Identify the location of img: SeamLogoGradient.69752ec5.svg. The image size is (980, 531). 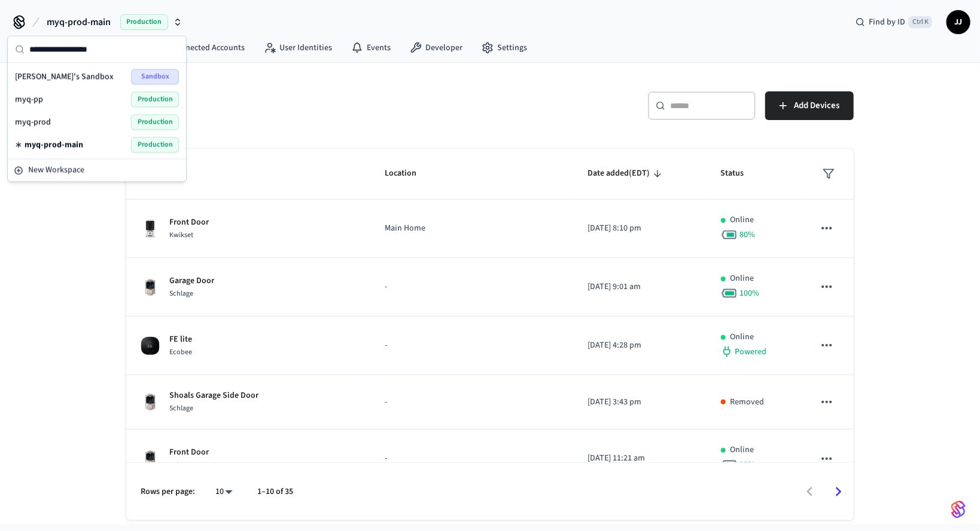
(958, 509).